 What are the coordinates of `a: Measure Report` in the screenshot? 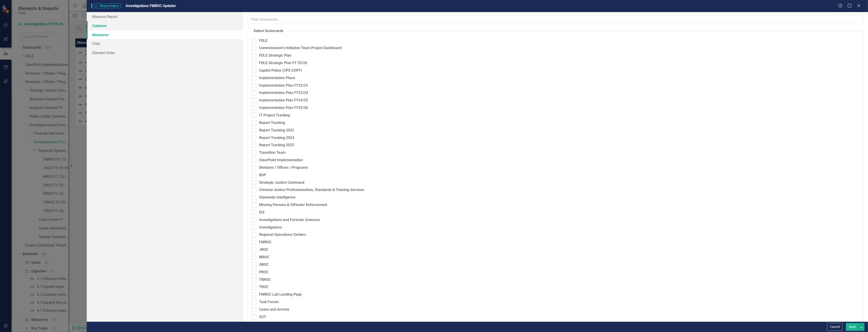 It's located at (165, 17).